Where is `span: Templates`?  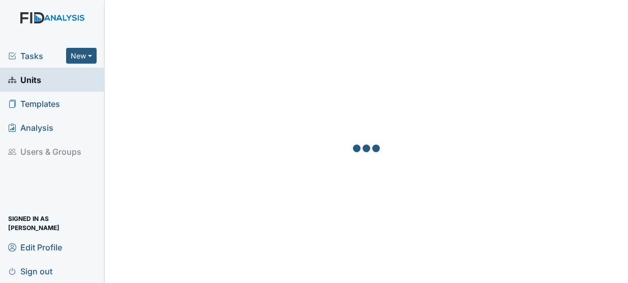
span: Templates is located at coordinates (34, 103).